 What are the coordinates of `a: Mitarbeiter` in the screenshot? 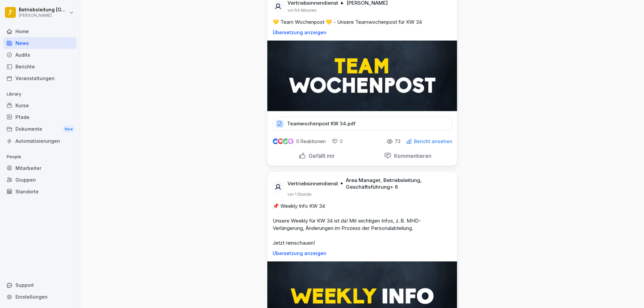 It's located at (40, 168).